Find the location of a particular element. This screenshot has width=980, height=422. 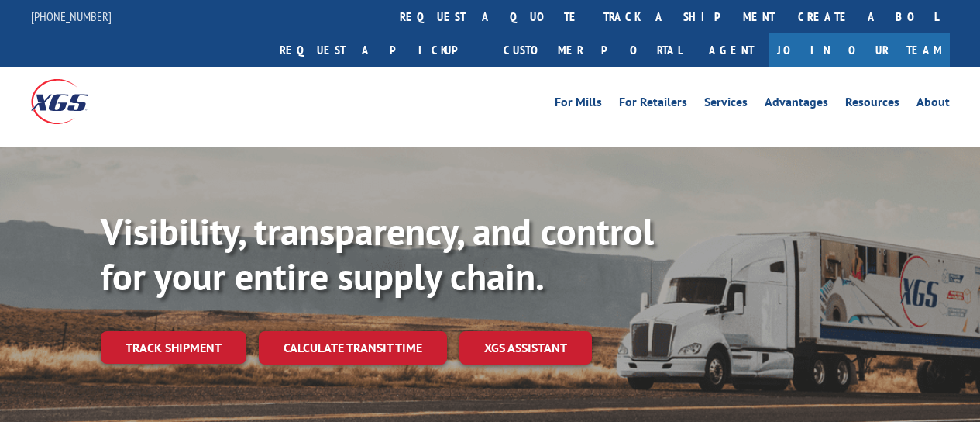

a: Track shipment is located at coordinates (174, 348).